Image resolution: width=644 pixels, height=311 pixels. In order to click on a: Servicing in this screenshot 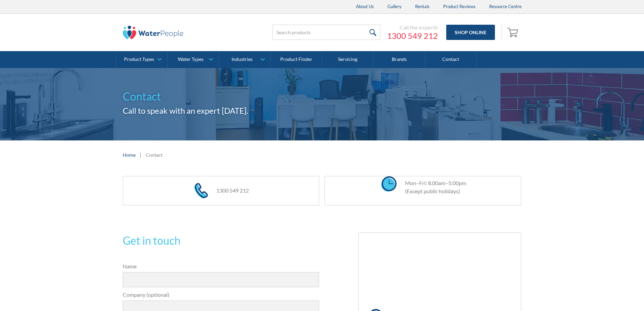, I will do `click(348, 60)`.